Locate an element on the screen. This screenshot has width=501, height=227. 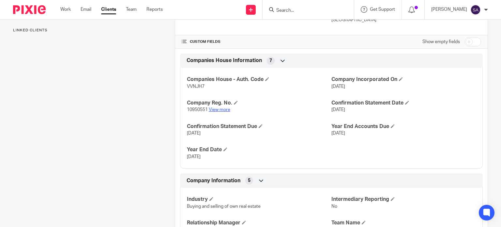
span: No is located at coordinates (334, 206).